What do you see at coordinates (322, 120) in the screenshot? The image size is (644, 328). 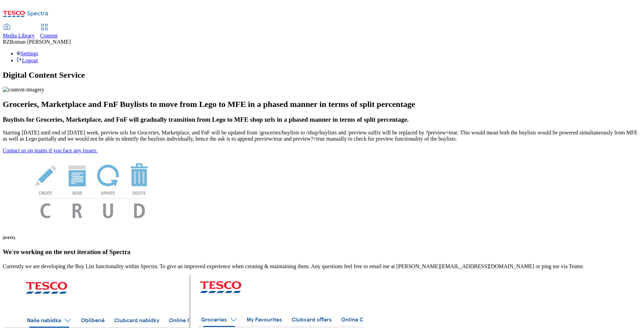 I see `h3: Buylists for Groceries, Marketplace, and FnF will gradually transition from Lego to MFE shop urls...` at bounding box center [322, 120].